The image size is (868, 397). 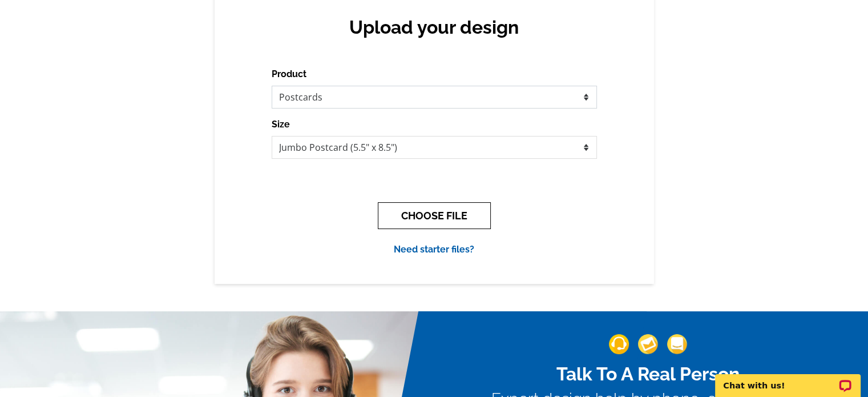 What do you see at coordinates (289, 74) in the screenshot?
I see `label: Product` at bounding box center [289, 74].